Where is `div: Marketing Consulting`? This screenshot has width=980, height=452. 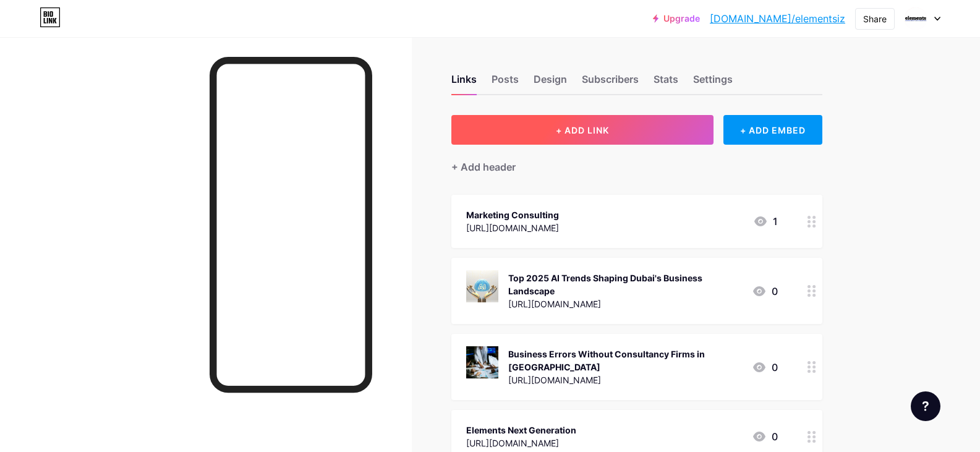
div: Marketing Consulting is located at coordinates (513, 215).